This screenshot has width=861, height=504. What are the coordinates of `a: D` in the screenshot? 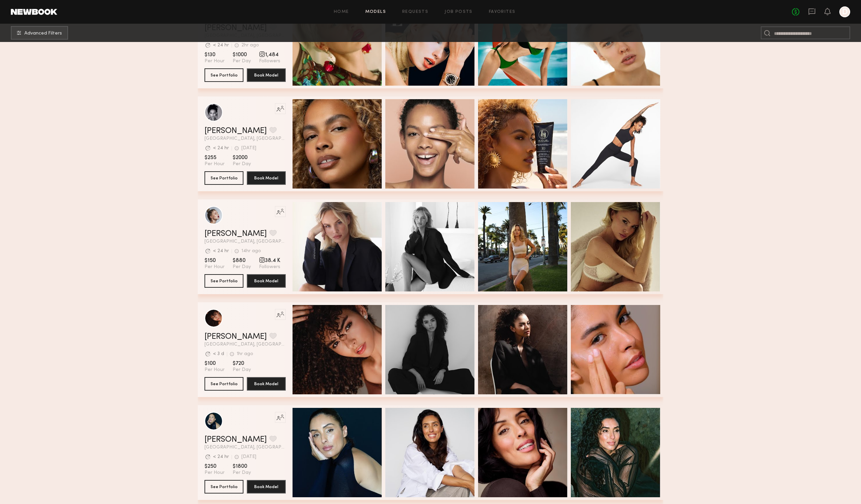 It's located at (845, 12).